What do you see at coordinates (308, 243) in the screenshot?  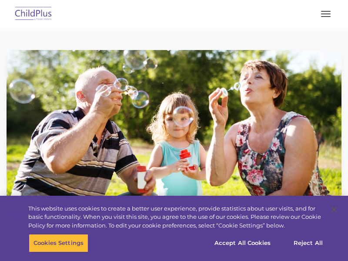 I see `button: Reject All` at bounding box center [308, 243].